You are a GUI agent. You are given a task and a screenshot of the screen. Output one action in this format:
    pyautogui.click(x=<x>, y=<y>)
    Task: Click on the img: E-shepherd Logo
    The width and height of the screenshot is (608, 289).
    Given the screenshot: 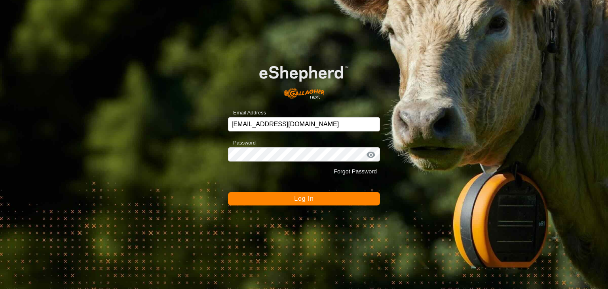 What is the action you would take?
    pyautogui.click(x=303, y=79)
    